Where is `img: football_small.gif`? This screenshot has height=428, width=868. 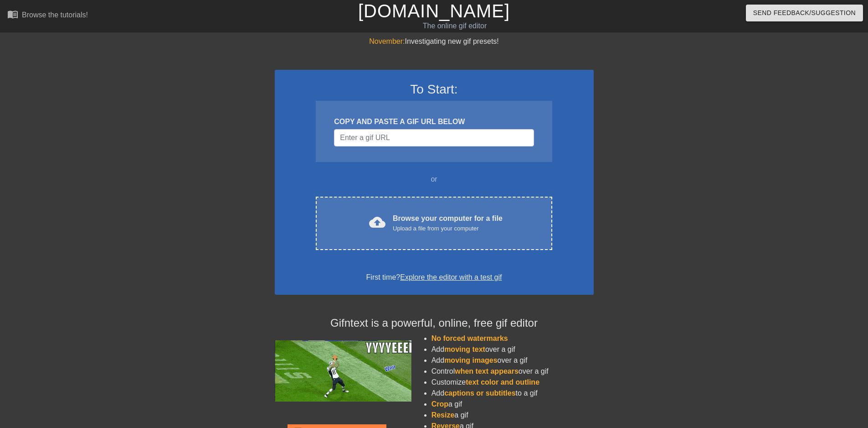
img: football_small.gif is located at coordinates (343, 371).